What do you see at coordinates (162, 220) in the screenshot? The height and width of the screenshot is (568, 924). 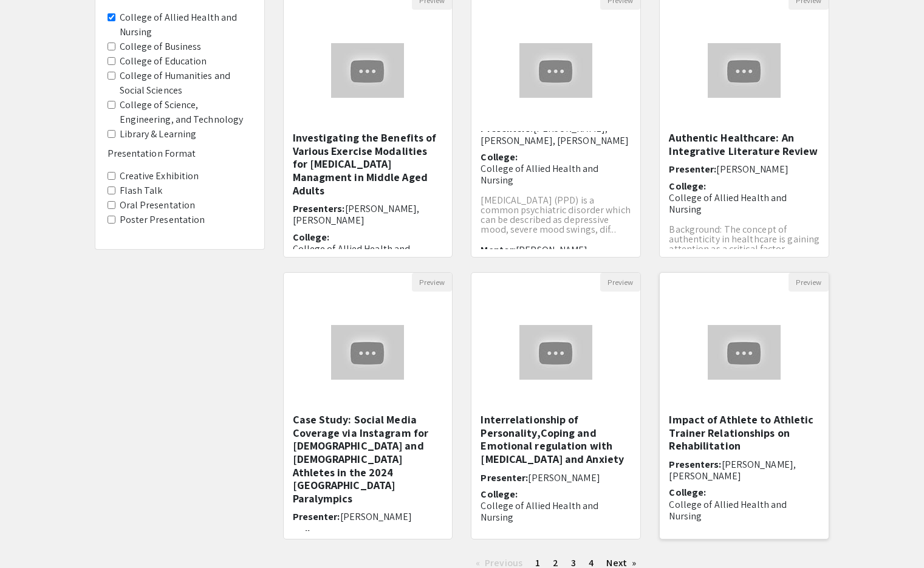 I see `label: Poster Presentation` at bounding box center [162, 220].